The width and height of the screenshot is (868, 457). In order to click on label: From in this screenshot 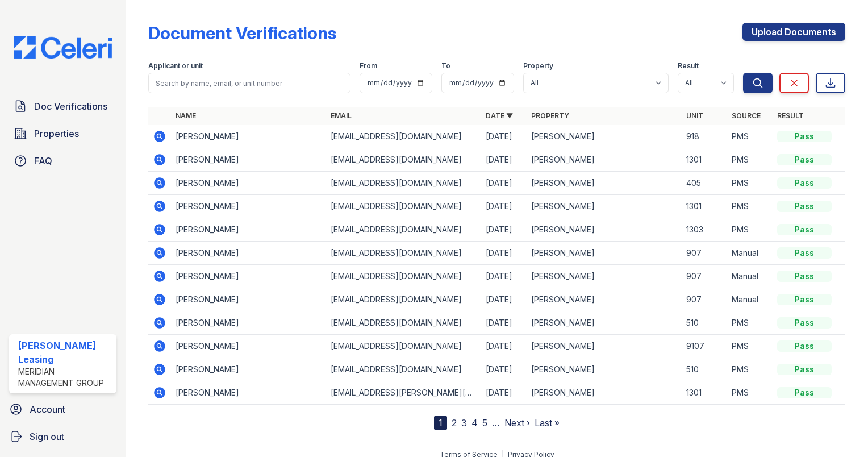, I will do `click(368, 66)`.